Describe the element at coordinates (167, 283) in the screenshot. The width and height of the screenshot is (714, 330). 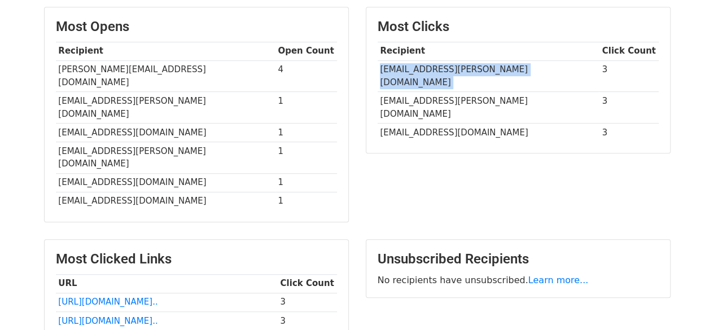
I see `th: URL` at that location.